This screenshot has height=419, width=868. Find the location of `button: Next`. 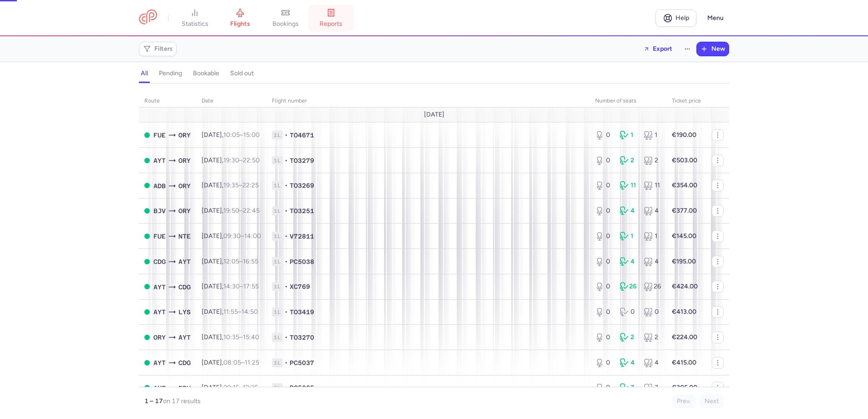

button: Next is located at coordinates (712, 401).